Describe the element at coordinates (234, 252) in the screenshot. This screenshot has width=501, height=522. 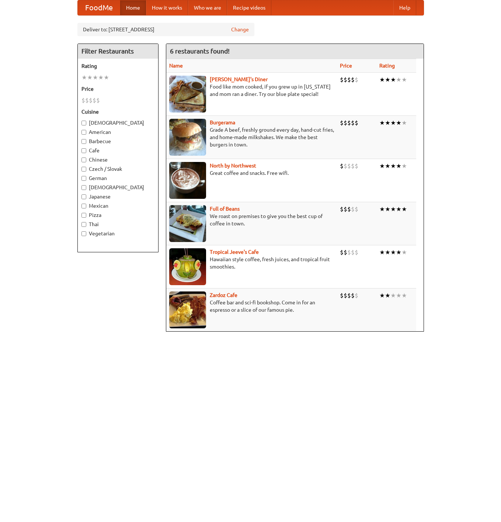
I see `b: Tropical Jeeve's Cafe` at that location.